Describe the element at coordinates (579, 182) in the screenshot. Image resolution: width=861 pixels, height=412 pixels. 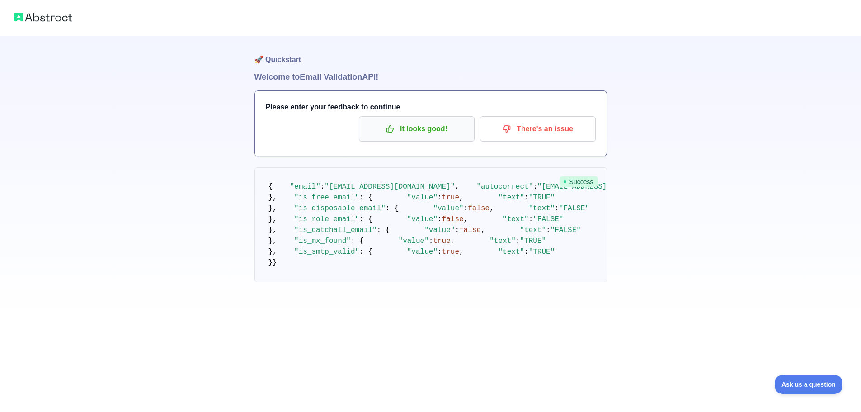
I see `span: Success` at that location.